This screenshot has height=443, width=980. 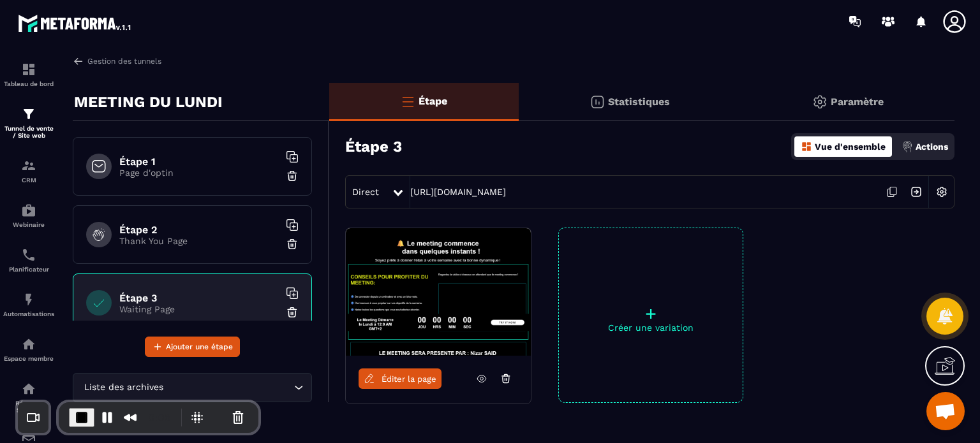 What do you see at coordinates (29, 180) in the screenshot?
I see `p: CRM` at bounding box center [29, 180].